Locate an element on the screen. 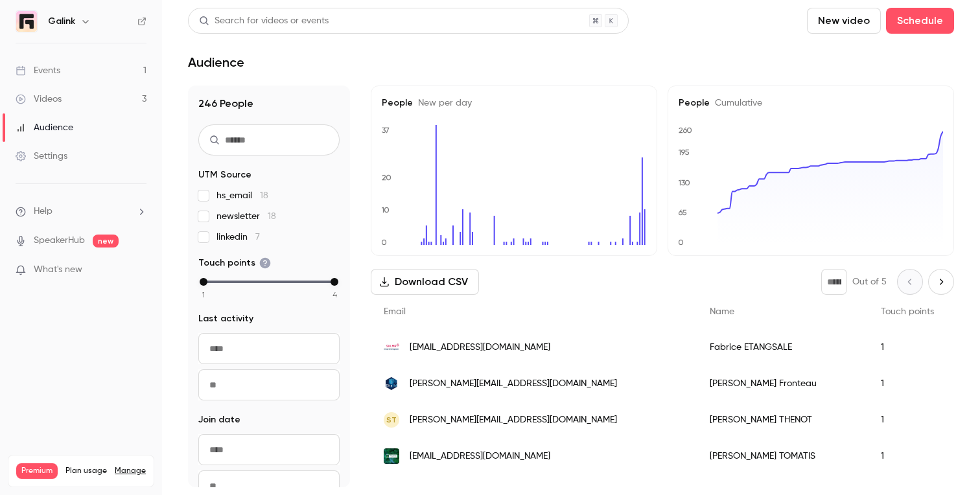  span: 1 is located at coordinates (204, 294).